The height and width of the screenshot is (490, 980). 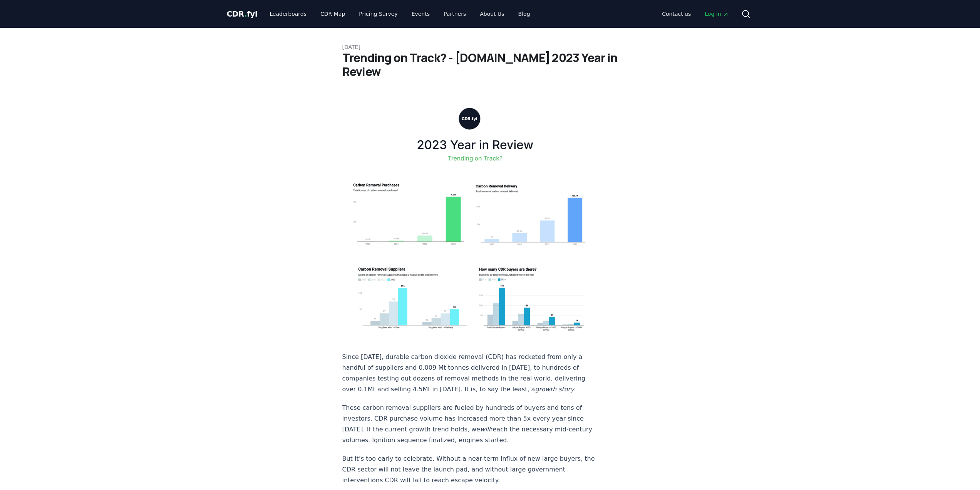 I want to click on a: Pricing Survey, so click(x=378, y=14).